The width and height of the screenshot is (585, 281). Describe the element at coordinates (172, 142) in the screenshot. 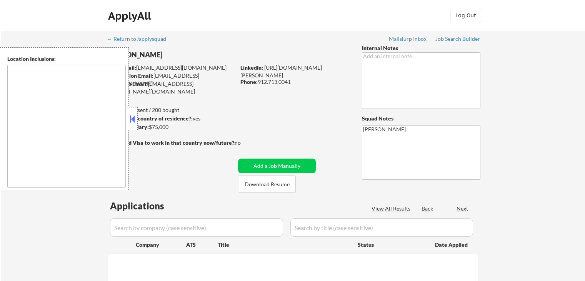

I see `strong: Will need Visa to work in that country now/future?:` at that location.